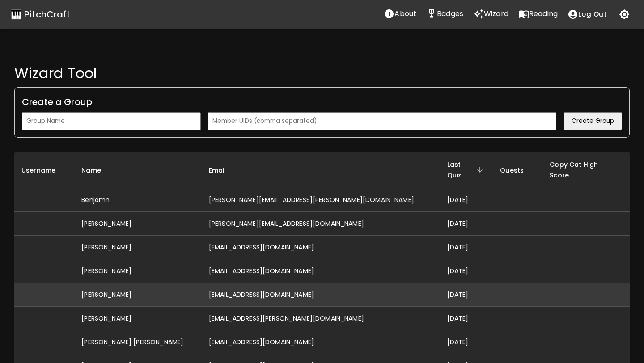  What do you see at coordinates (444, 14) in the screenshot?
I see `button: Stats` at bounding box center [444, 14].